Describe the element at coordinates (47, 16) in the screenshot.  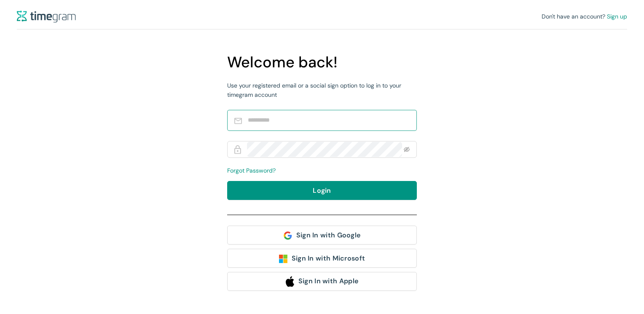
I see `img: logo` at that location.